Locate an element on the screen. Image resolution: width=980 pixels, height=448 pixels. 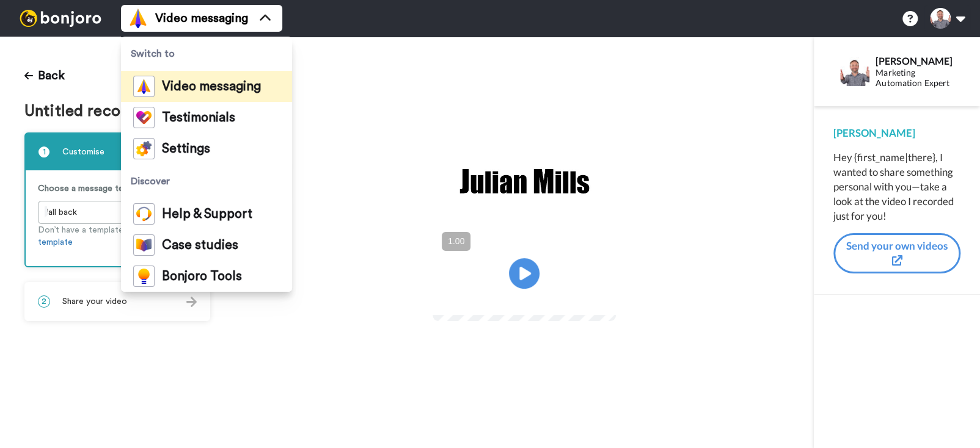
a: Create a new template is located at coordinates (110, 236).